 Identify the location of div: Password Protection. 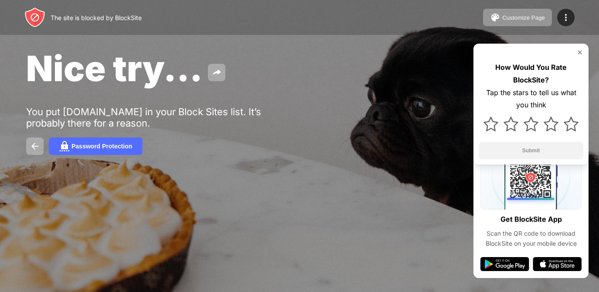
(102, 146).